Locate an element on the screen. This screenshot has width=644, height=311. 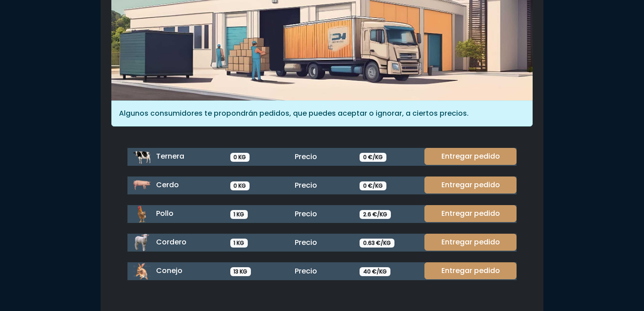
span: Cerdo is located at coordinates (167, 184).